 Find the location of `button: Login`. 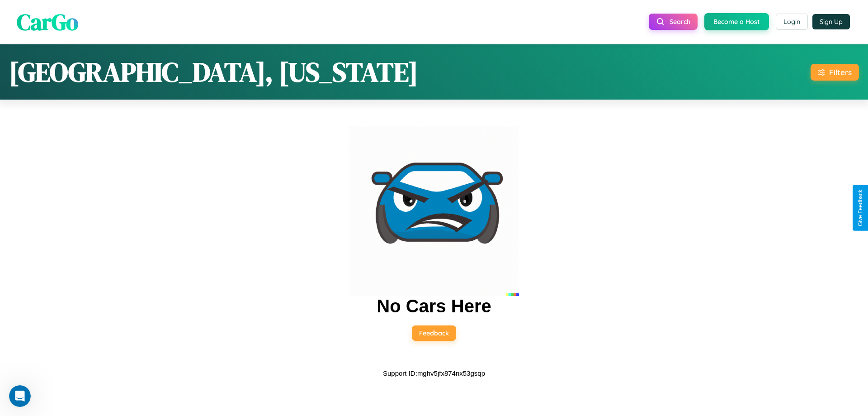

button: Login is located at coordinates (792, 22).